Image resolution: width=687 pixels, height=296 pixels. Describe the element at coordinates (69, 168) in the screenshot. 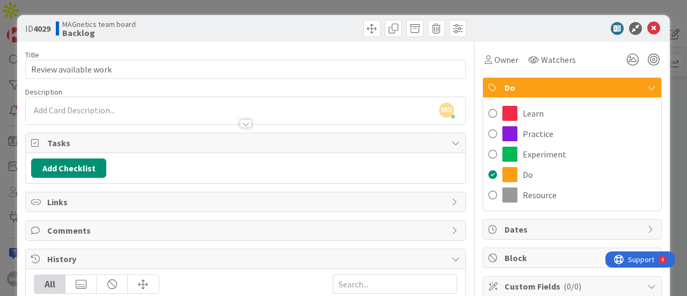

I see `button: Add Checklist` at that location.